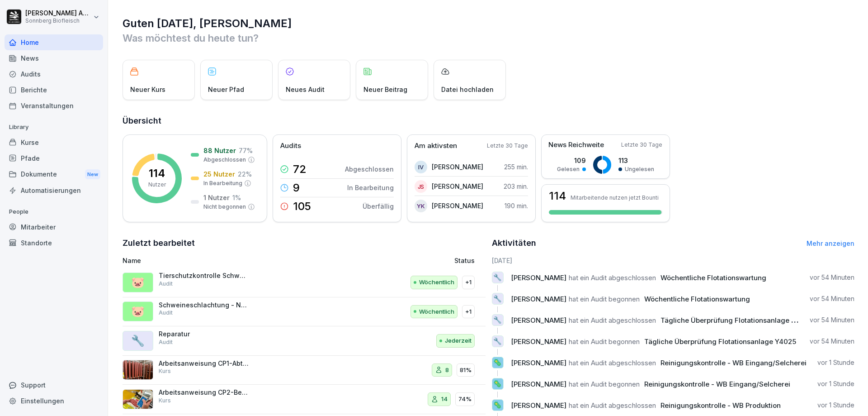 The image size is (868, 416). What do you see at coordinates (54, 212) in the screenshot?
I see `p: People` at bounding box center [54, 212].